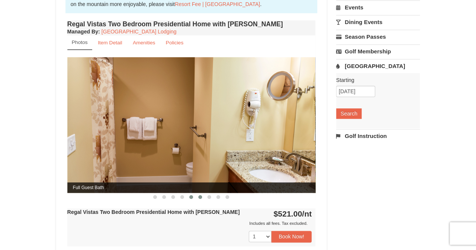 The height and width of the screenshot is (250, 476). What do you see at coordinates (191, 188) in the screenshot?
I see `span: Full Guest Bath` at bounding box center [191, 188].